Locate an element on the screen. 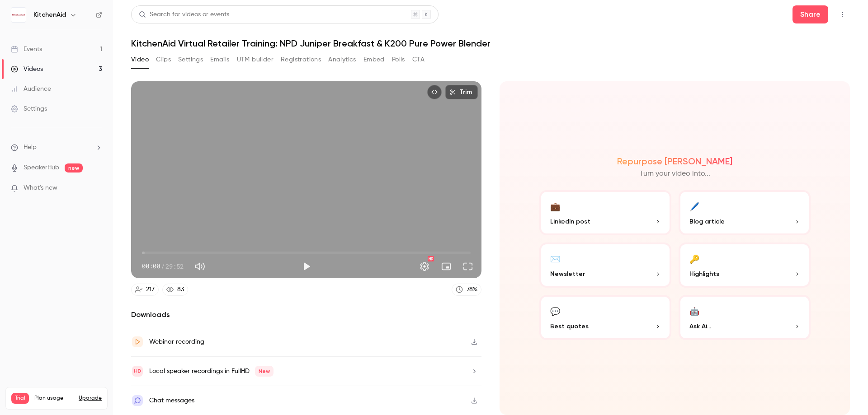 This screenshot has height=415, width=868. button: Embed video is located at coordinates (435, 92).